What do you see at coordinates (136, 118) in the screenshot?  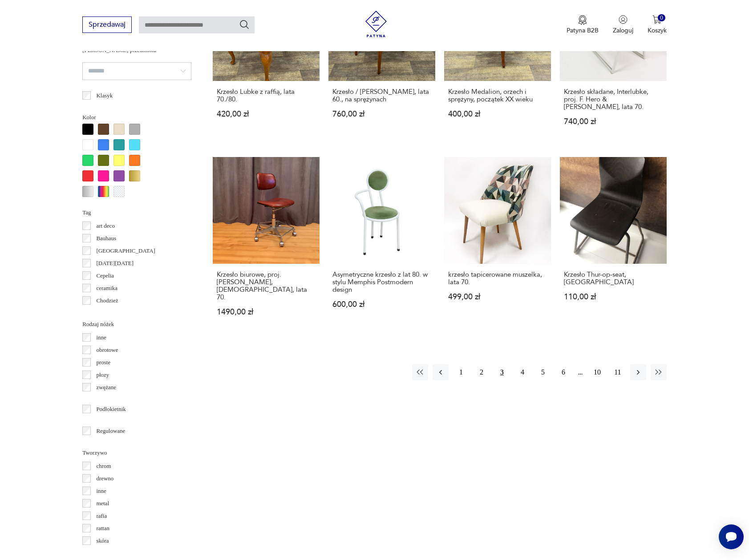 I see `p: Kolor` at bounding box center [136, 118].